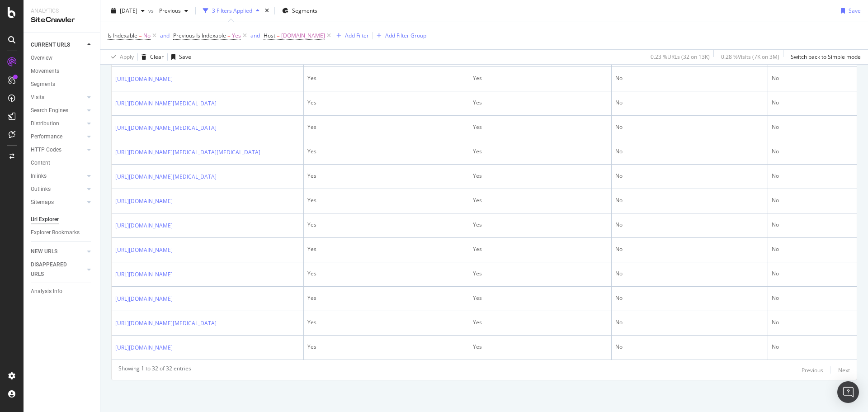 This screenshot has width=868, height=412. I want to click on span: Yes, so click(237, 35).